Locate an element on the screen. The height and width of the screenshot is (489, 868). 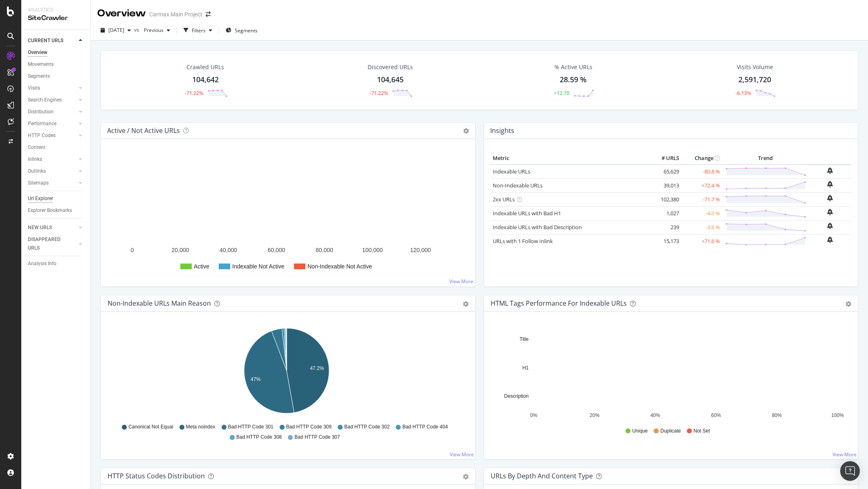
a: Indexable URLs is located at coordinates (511, 171).